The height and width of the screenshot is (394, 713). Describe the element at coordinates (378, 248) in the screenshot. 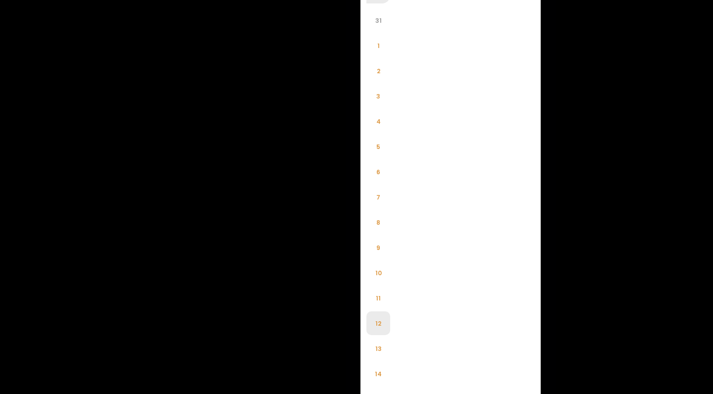

I see `li: 9` at that location.